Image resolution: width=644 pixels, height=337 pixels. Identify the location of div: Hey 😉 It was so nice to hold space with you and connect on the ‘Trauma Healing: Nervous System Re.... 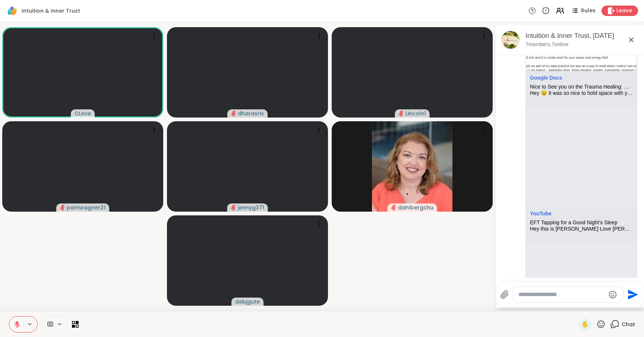
(581, 93).